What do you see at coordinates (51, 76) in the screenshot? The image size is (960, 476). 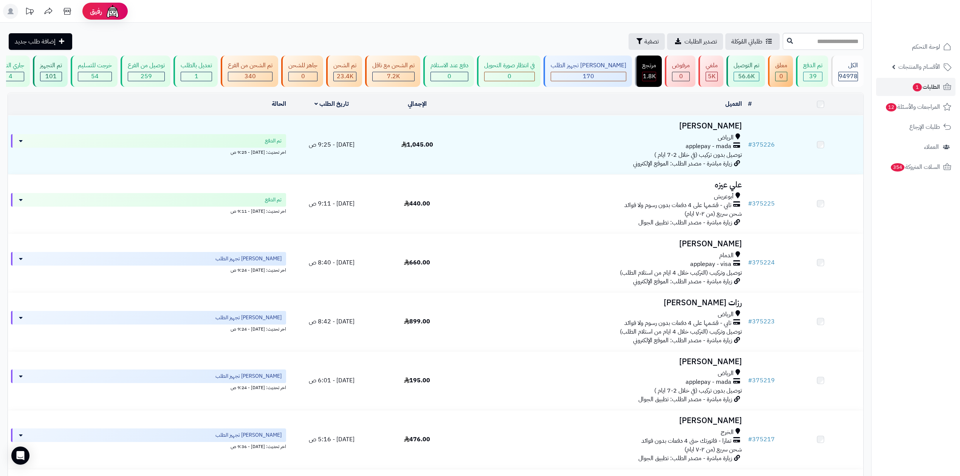 I see `div: 101` at bounding box center [51, 76].